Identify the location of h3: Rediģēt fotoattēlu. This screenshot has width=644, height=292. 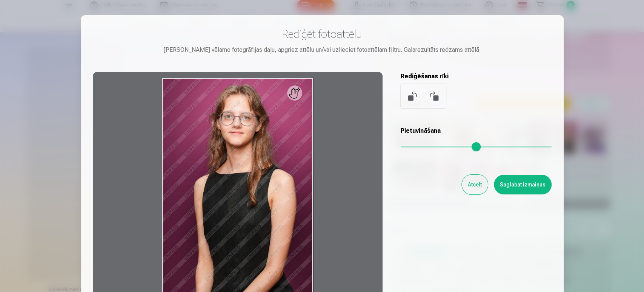
(322, 34).